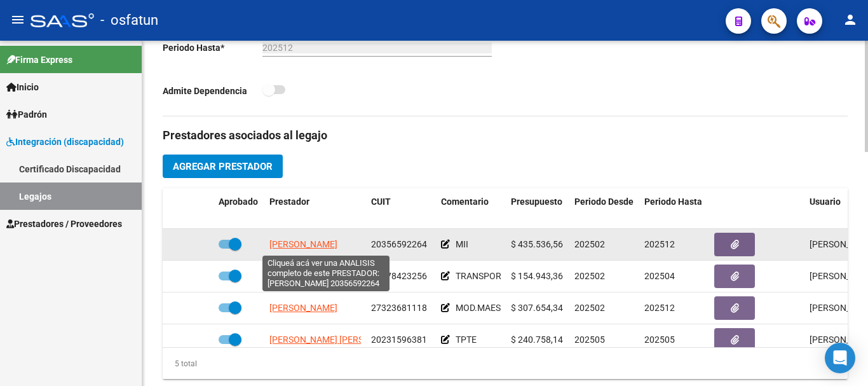 This screenshot has width=868, height=386. What do you see at coordinates (538, 209) in the screenshot?
I see `datatable-header-cell: Presupuesto` at bounding box center [538, 209].